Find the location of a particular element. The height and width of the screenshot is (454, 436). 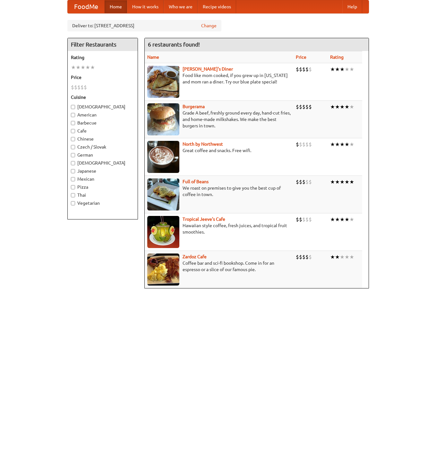

h5: Price is located at coordinates (103, 77).